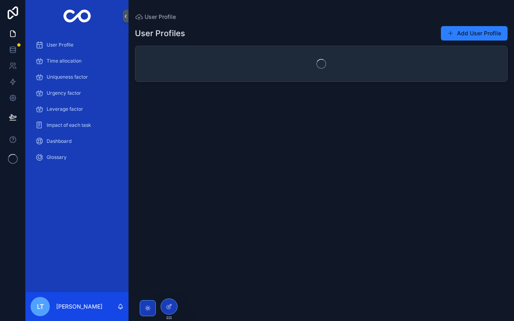 The height and width of the screenshot is (321, 514). Describe the element at coordinates (77, 141) in the screenshot. I see `a: Dashboard` at that location.